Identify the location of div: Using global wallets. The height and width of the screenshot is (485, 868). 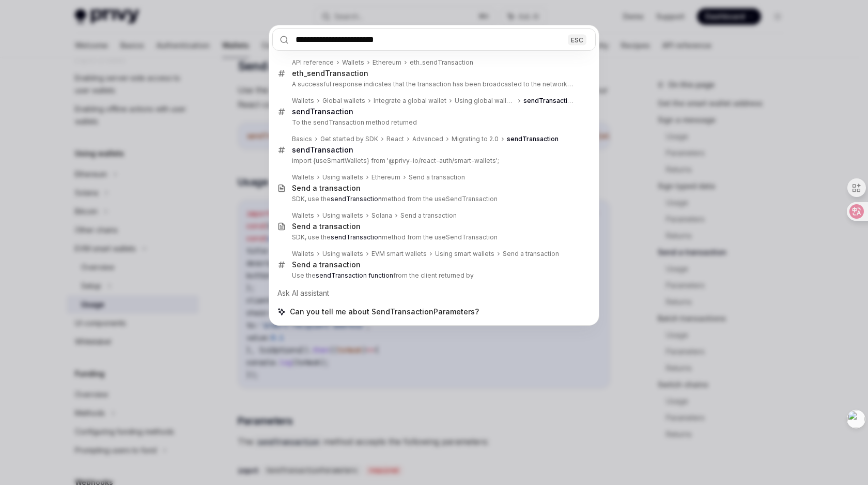
(485, 101).